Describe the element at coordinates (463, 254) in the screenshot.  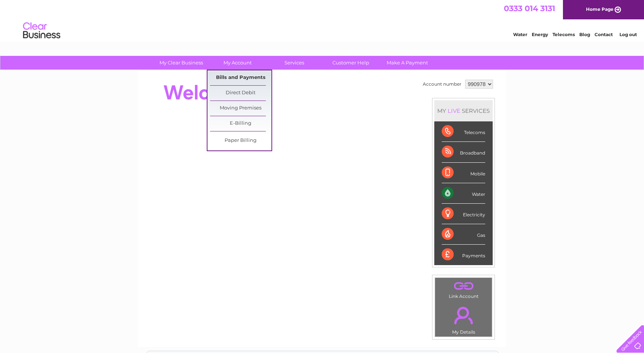
I see `div: Payments` at that location.